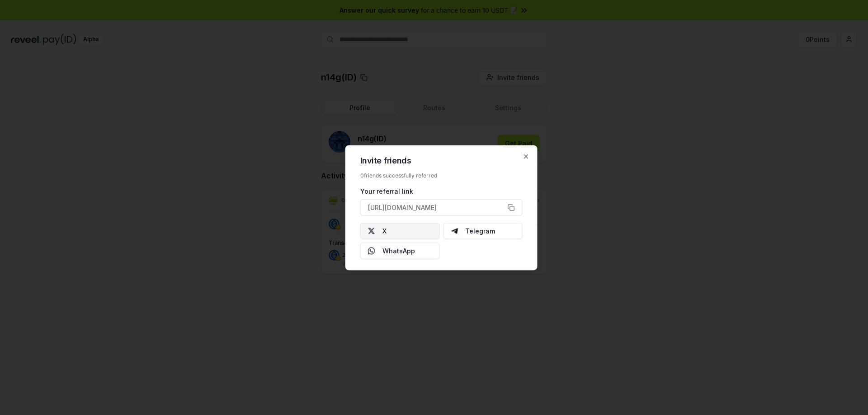 The height and width of the screenshot is (415, 868). Describe the element at coordinates (400, 231) in the screenshot. I see `button: X` at that location.